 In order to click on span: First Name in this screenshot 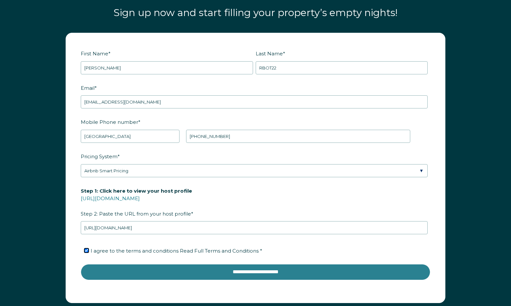, I will do `click(94, 53)`.